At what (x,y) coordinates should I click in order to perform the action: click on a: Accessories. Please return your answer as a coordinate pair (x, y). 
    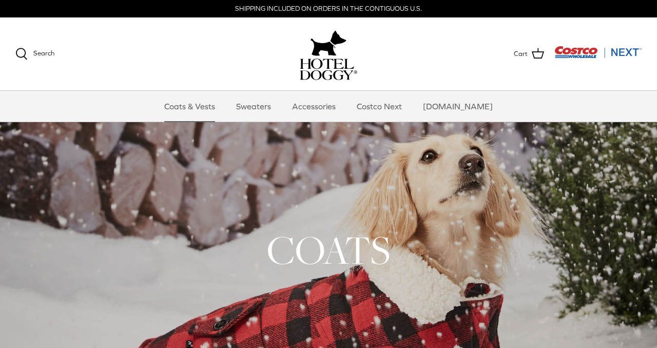
    Looking at the image, I should click on (314, 106).